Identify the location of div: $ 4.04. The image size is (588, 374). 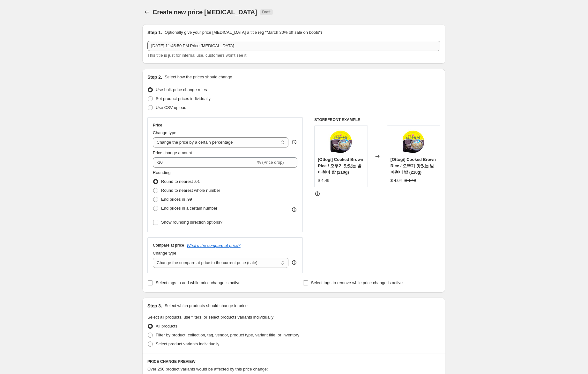
(396, 181).